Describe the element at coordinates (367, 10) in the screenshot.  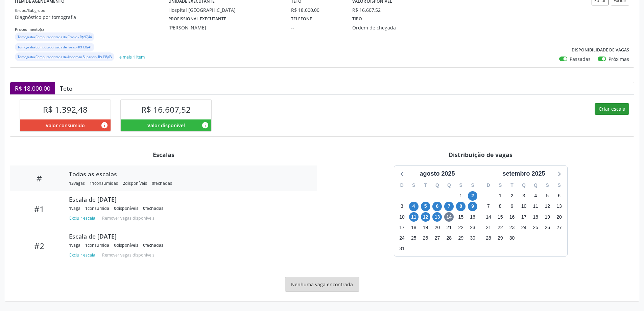
I see `div: R$ 16.607,52` at that location.